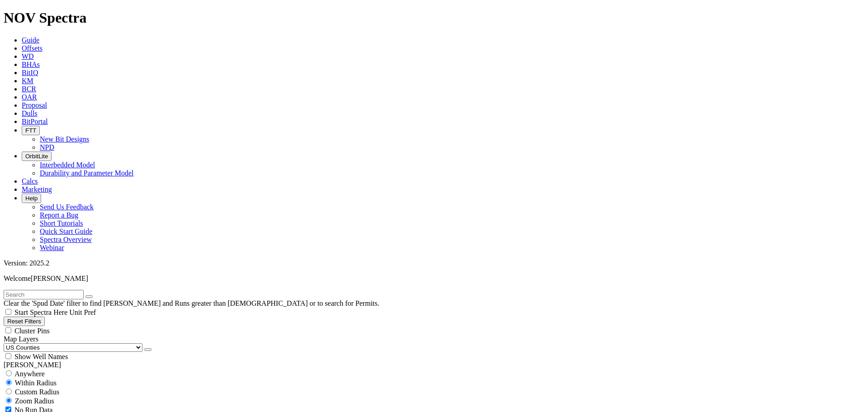  Describe the element at coordinates (29, 89) in the screenshot. I see `span: BCR` at that location.